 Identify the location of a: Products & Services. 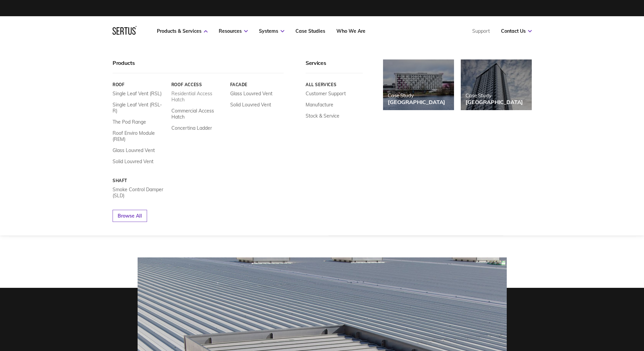
(182, 31).